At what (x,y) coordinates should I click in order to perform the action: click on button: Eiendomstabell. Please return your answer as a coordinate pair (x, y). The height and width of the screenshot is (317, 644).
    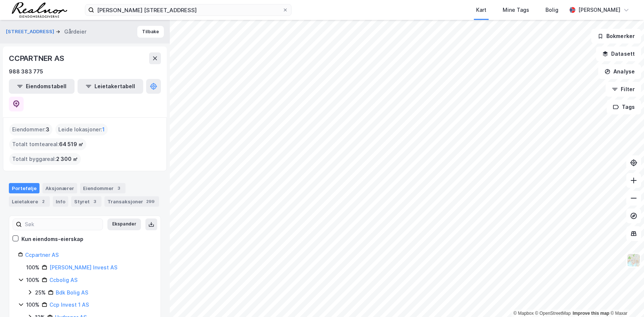
    Looking at the image, I should click on (42, 86).